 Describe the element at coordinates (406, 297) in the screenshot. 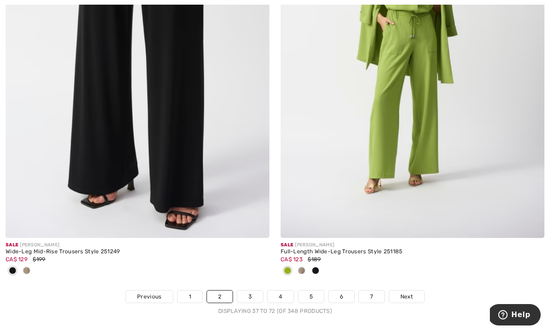

I see `span: Next` at that location.